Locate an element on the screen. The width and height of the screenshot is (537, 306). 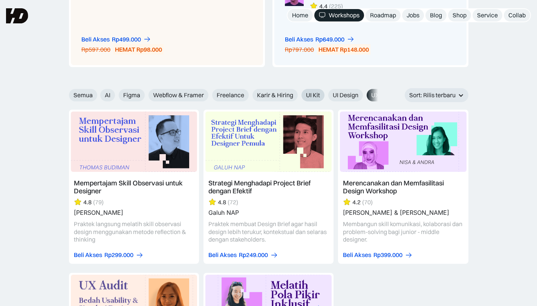
span: Semua is located at coordinates (83, 95).